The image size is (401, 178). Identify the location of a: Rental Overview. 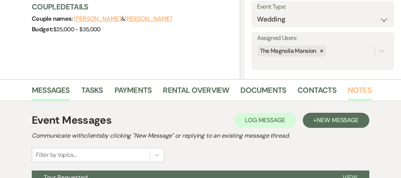
(196, 92).